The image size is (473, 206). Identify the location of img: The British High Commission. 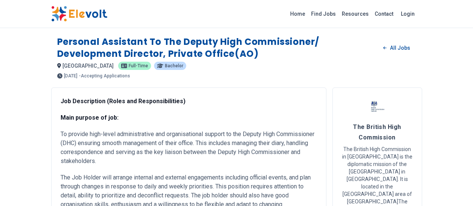
(377, 106).